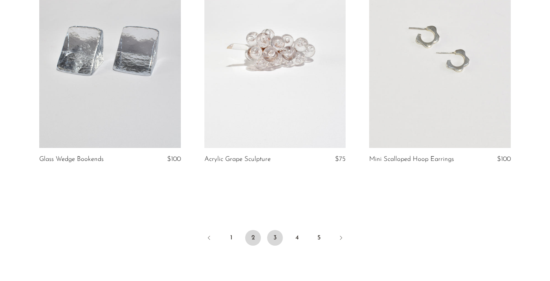 This screenshot has width=550, height=281. Describe the element at coordinates (319, 238) in the screenshot. I see `a: 5` at that location.